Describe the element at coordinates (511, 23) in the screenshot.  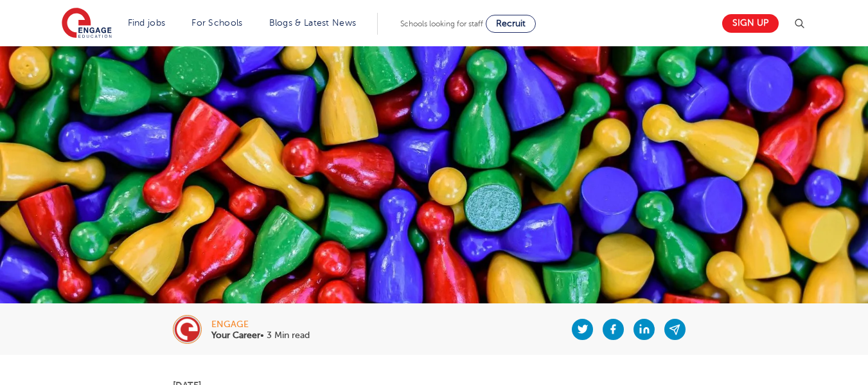
I see `span: Recruit` at that location.